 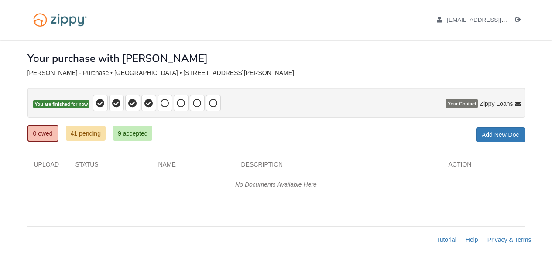 What do you see at coordinates (43, 134) in the screenshot?
I see `a: 0 owed` at bounding box center [43, 134].